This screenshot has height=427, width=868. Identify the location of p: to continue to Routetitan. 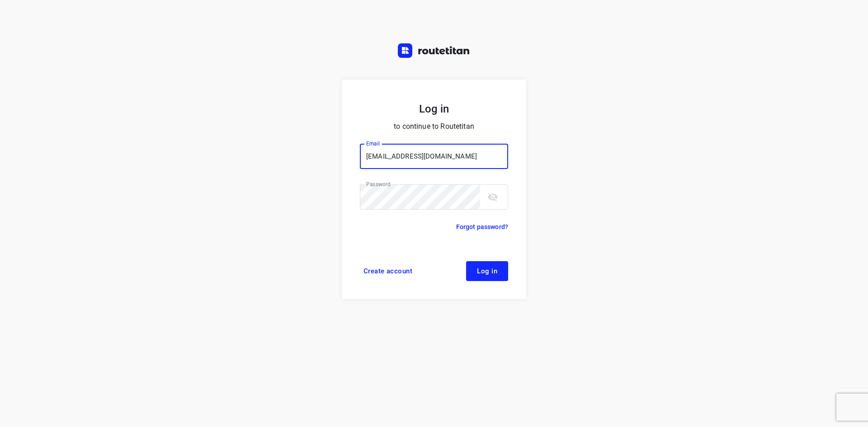
(434, 127).